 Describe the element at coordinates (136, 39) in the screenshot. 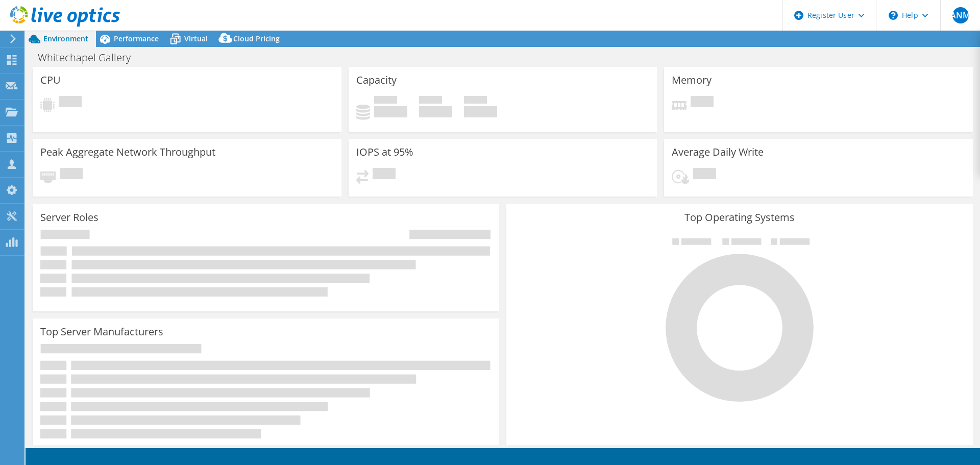

I see `span: Performance` at that location.